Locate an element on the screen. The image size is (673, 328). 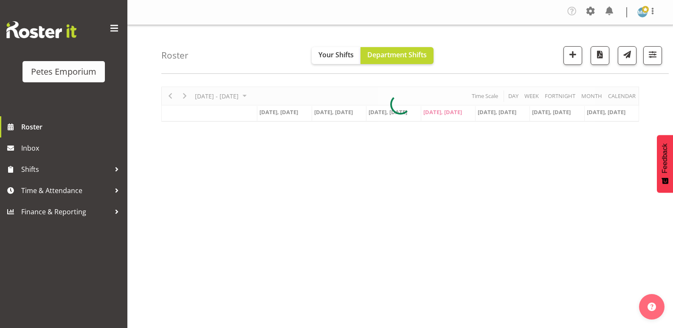
span: Time & Attendance is located at coordinates (66, 191).